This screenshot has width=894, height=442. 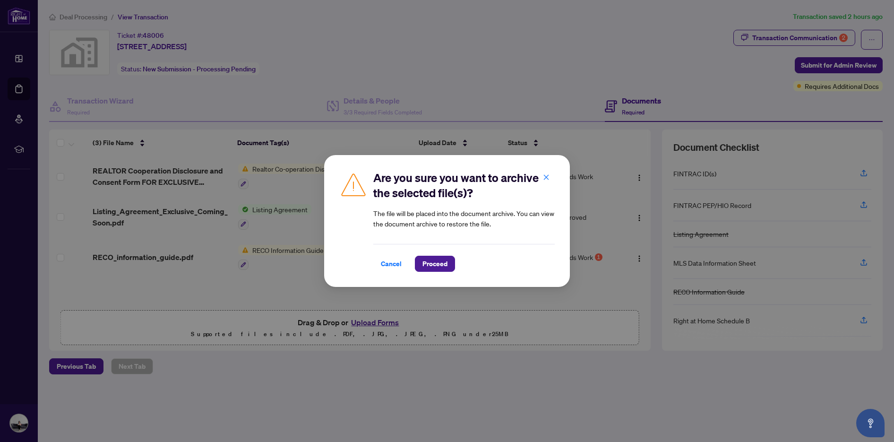 What do you see at coordinates (435, 264) in the screenshot?
I see `button: Proceed` at bounding box center [435, 264].